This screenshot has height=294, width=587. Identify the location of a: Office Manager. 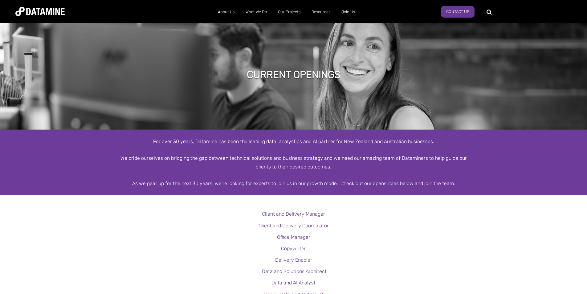
(294, 237).